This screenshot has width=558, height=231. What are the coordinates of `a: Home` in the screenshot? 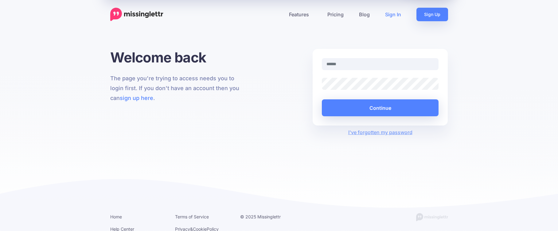 It's located at (116, 216).